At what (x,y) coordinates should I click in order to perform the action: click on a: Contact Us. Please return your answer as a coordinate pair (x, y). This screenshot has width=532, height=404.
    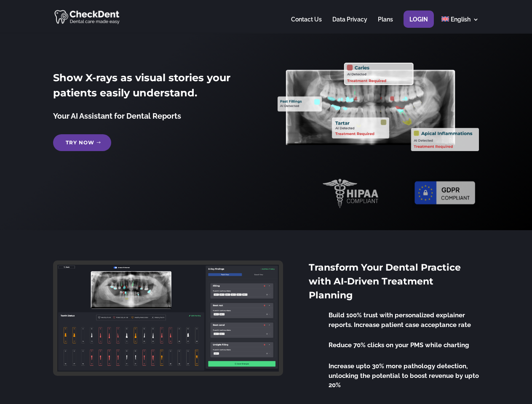
    Looking at the image, I should click on (306, 24).